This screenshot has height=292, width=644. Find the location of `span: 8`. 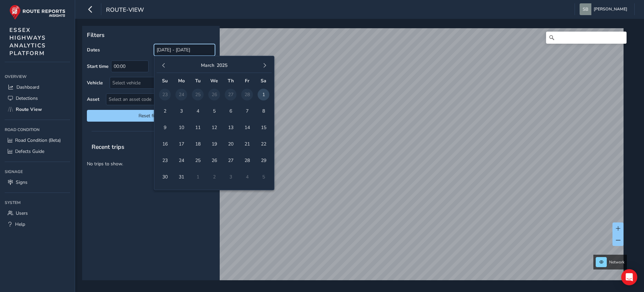

span: 8 is located at coordinates (263, 111).